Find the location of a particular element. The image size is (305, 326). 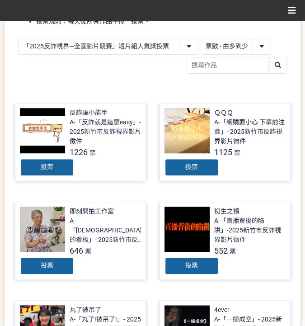

div: ＱＱＱ is located at coordinates (224, 113).